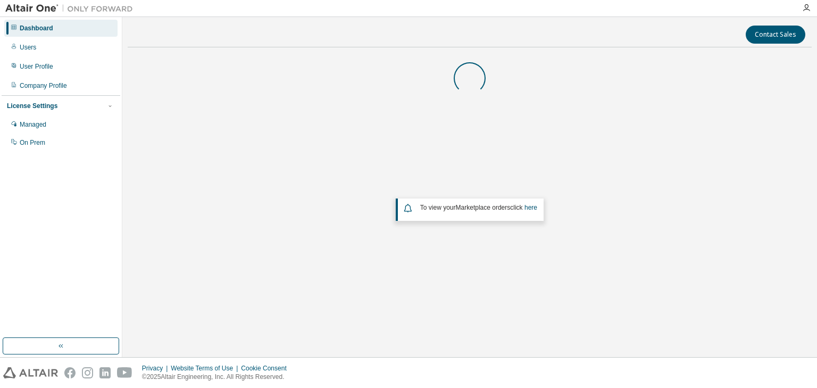  Describe the element at coordinates (72, 9) in the screenshot. I see `img: Altair One` at that location.